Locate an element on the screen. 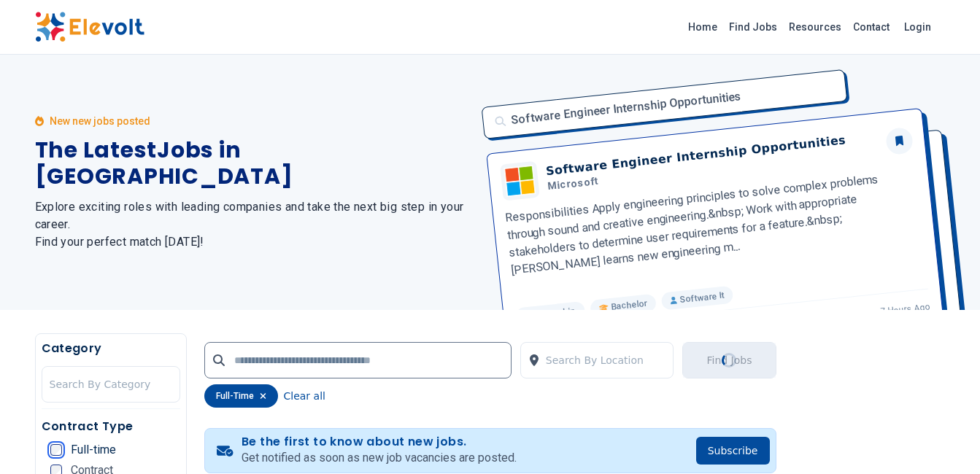 This screenshot has width=980, height=474. button: Subscribe is located at coordinates (732, 451).